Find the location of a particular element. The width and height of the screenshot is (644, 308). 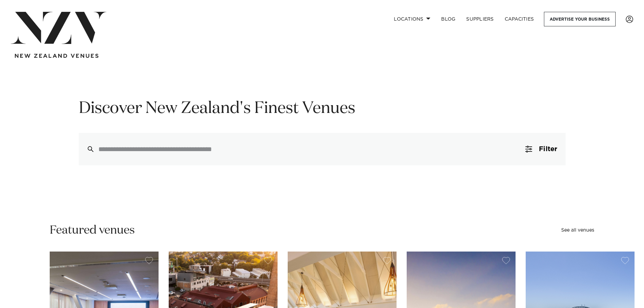

h1: Discover New Zealand's Finest Venues is located at coordinates (322, 108).